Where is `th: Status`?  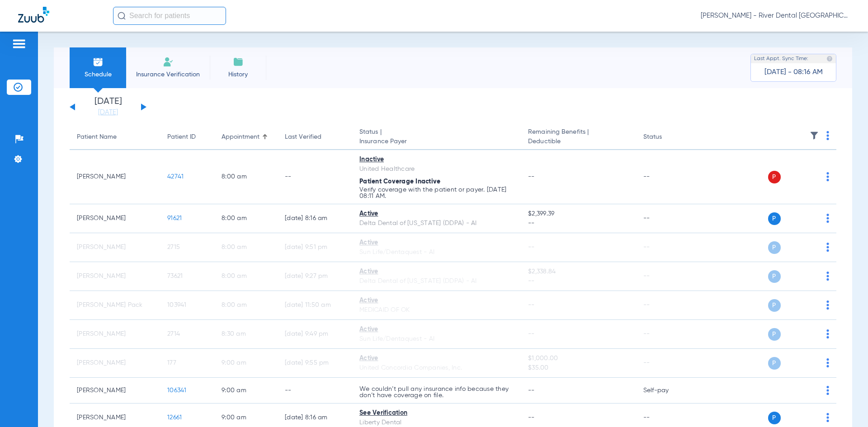 th: Status is located at coordinates (666, 137).